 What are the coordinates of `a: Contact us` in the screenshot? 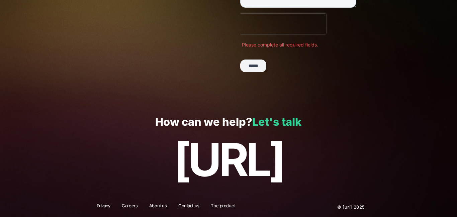 It's located at (189, 207).